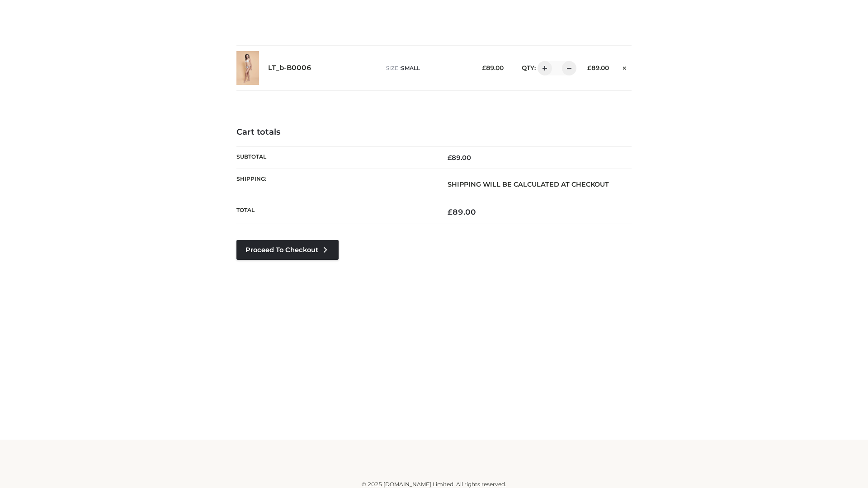 The image size is (868, 488). I want to click on th: Shipping:, so click(335, 184).